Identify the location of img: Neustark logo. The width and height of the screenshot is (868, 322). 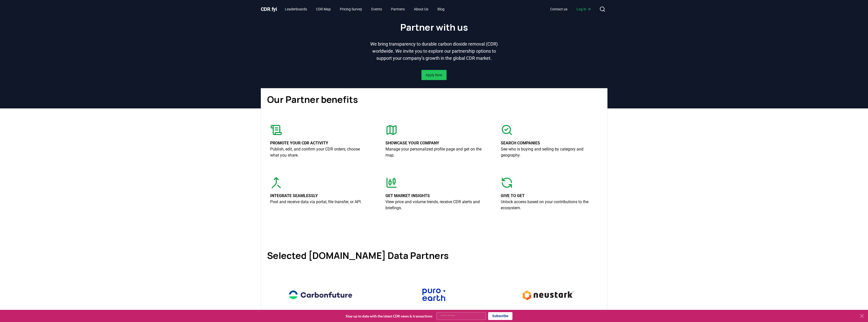
(547, 294).